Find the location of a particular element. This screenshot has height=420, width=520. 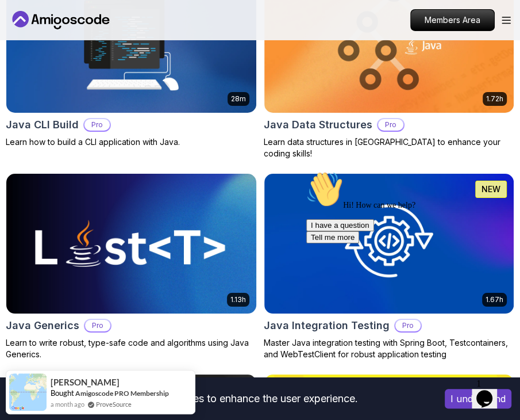

p: 1.13h is located at coordinates (238, 300).